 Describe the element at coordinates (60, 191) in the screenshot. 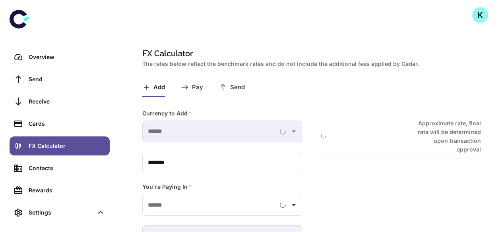

I see `a: Rewards` at that location.